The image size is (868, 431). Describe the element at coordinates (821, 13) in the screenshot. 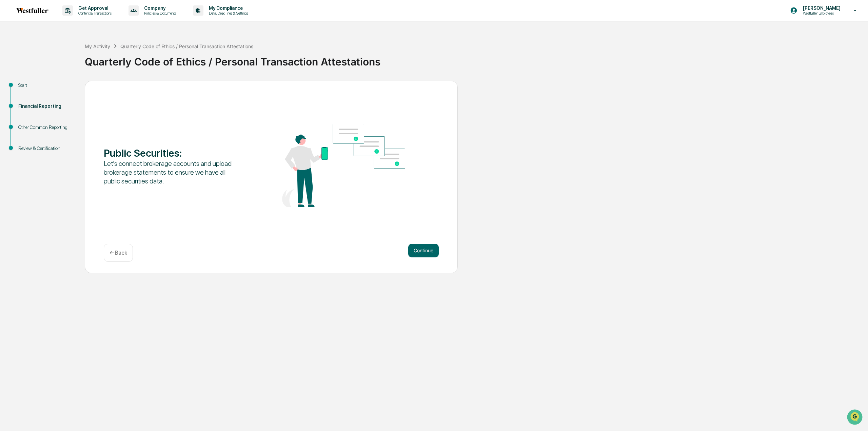

I see `p: Westfuller Employees` at that location.